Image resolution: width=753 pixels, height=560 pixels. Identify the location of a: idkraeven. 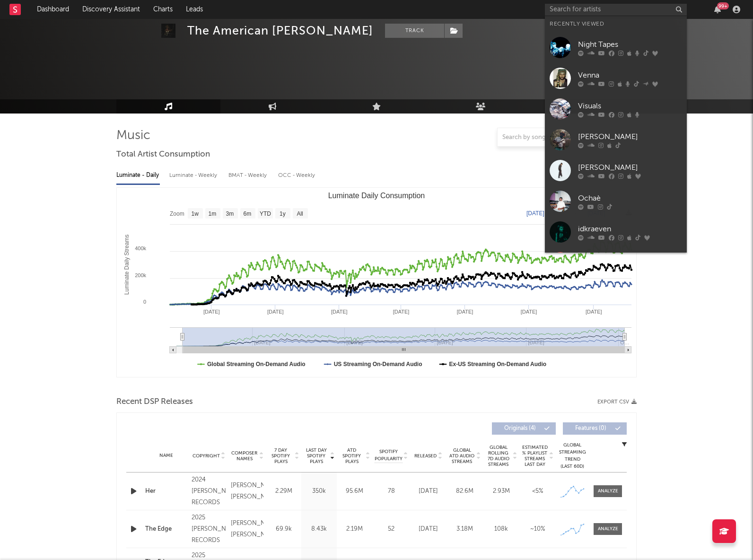
(616, 232).